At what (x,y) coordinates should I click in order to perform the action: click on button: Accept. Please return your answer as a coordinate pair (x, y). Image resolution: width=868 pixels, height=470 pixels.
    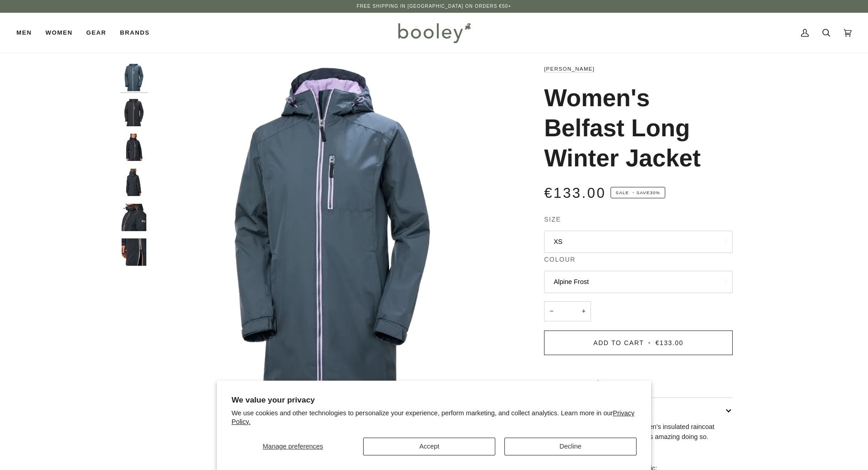
    Looking at the image, I should click on (430, 446).